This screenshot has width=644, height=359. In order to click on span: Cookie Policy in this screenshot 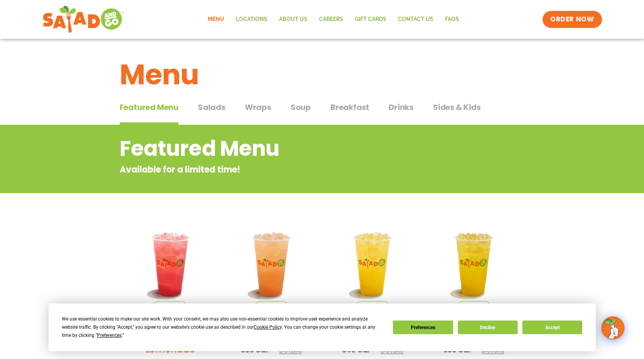, I will do `click(268, 327)`.